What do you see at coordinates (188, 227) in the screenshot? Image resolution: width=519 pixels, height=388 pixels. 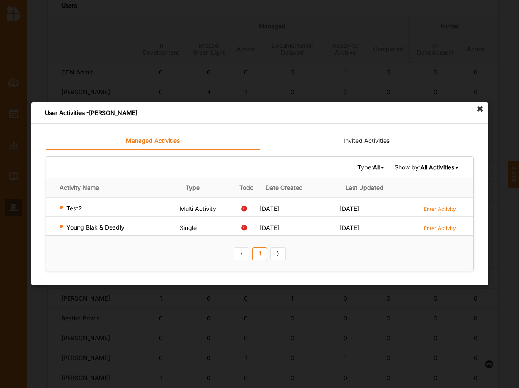 I see `span: Single` at bounding box center [188, 227].